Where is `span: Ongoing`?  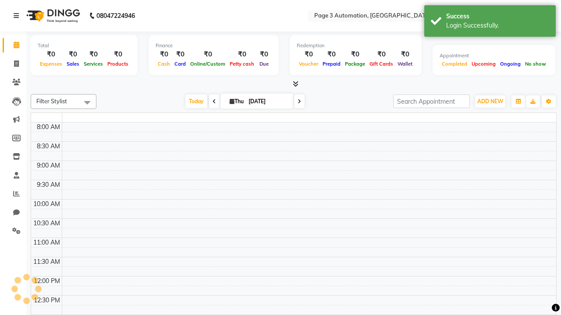 span: Ongoing is located at coordinates (510, 64).